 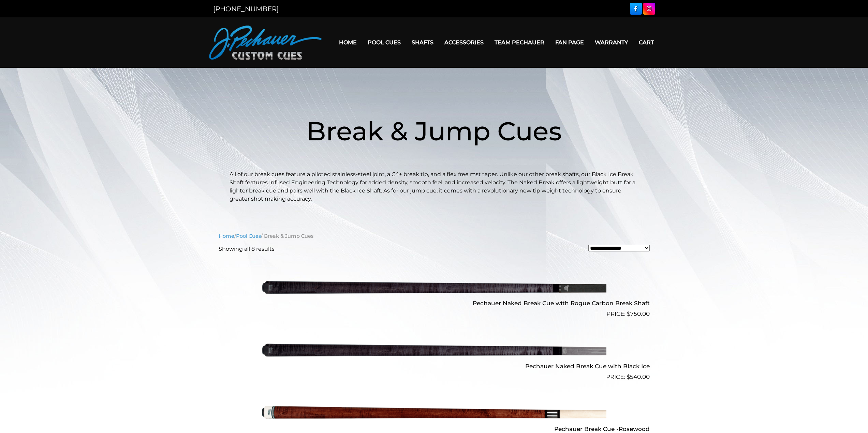 What do you see at coordinates (435, 289) in the screenshot?
I see `a: Pechauer Naked Break Cue with Rogue Carbon Break Shaft $750.00` at bounding box center [435, 289].